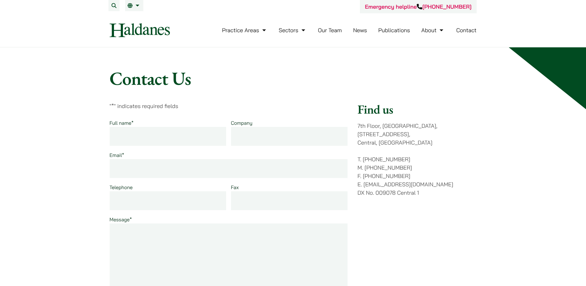 The image size is (586, 286). What do you see at coordinates (360, 30) in the screenshot?
I see `a: News` at bounding box center [360, 30].